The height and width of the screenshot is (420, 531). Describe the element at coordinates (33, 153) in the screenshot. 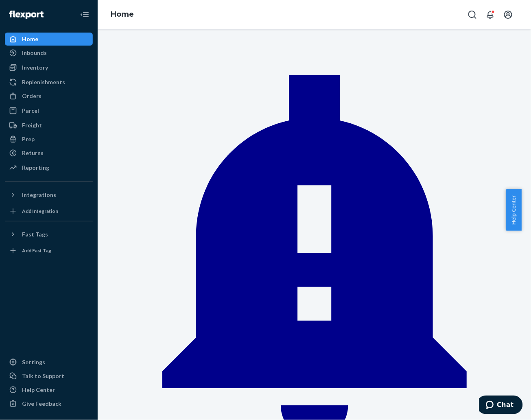

I see `div: Returns` at that location.